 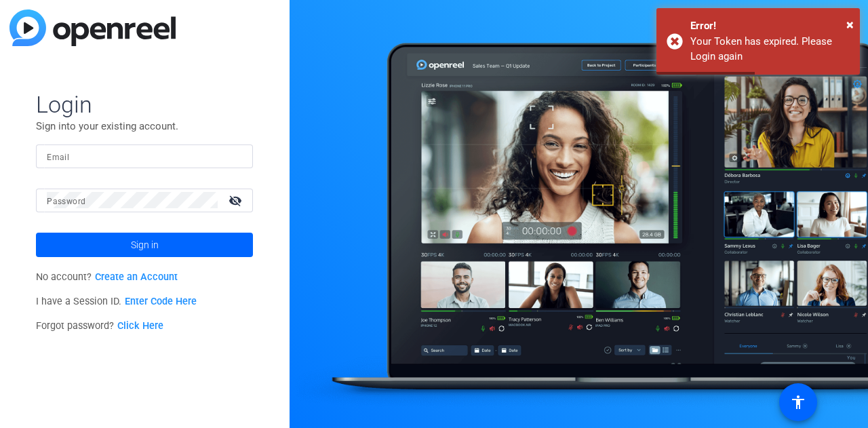 I want to click on a: Create an Account, so click(x=137, y=277).